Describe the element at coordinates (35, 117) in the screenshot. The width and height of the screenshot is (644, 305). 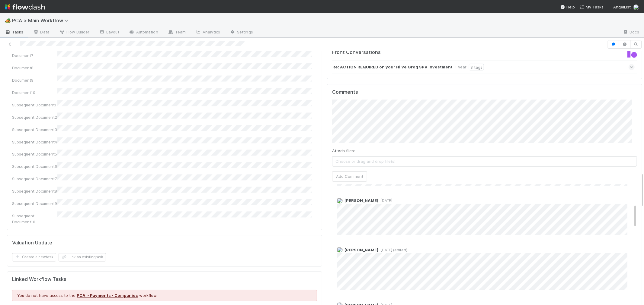
I see `div: Subsequent Document2` at that location.